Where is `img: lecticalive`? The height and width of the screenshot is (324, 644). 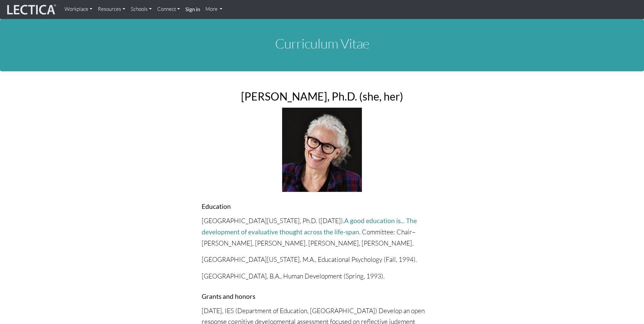
img: lecticalive is located at coordinates (31, 10).